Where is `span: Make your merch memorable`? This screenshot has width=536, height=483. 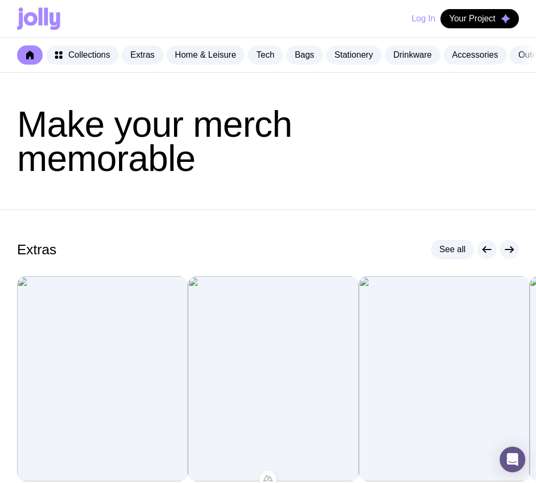
span: Make your merch memorable is located at coordinates (154, 141).